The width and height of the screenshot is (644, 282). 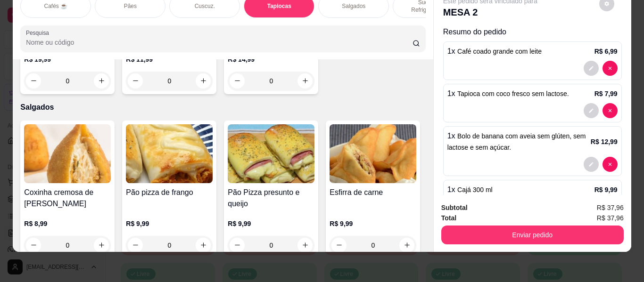 What do you see at coordinates (205, 6) in the screenshot?
I see `p: Cuscuz.` at bounding box center [205, 6].